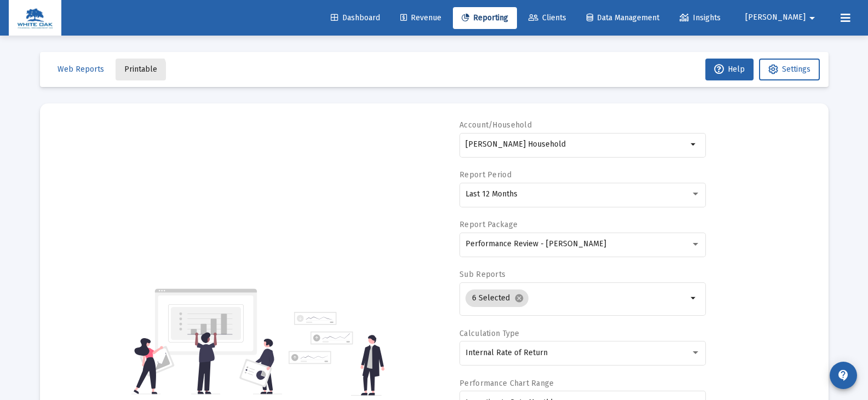 Image resolution: width=868 pixels, height=400 pixels. I want to click on button: Printable, so click(141, 70).